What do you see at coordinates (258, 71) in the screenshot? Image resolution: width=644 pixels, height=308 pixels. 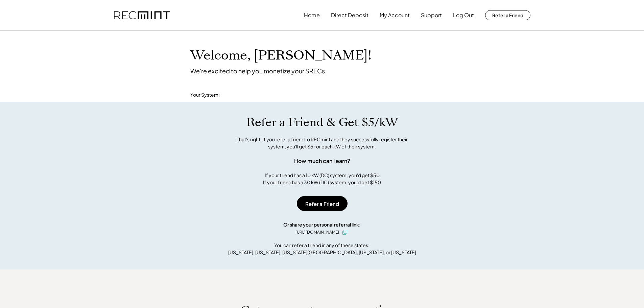 I see `div: We're excited to help you monetize your SRECs.` at bounding box center [258, 71].